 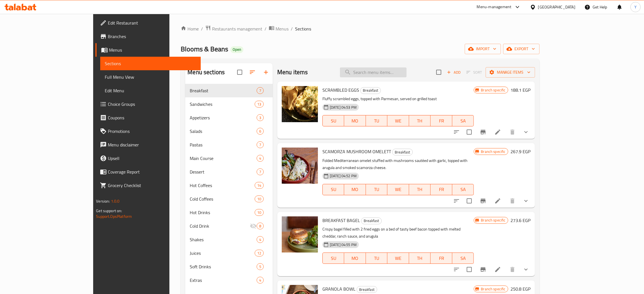 I want to click on div: Soft Drinks5, so click(x=229, y=266).